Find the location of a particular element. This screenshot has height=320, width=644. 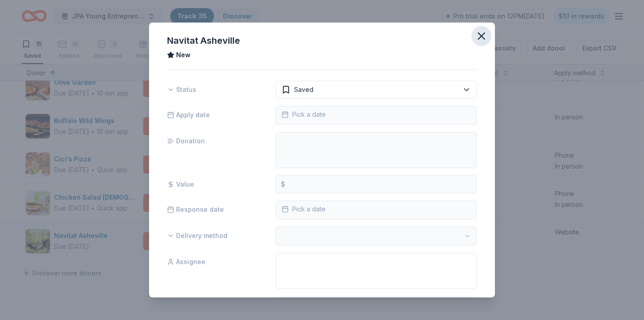

span: Status is located at coordinates (181, 90).